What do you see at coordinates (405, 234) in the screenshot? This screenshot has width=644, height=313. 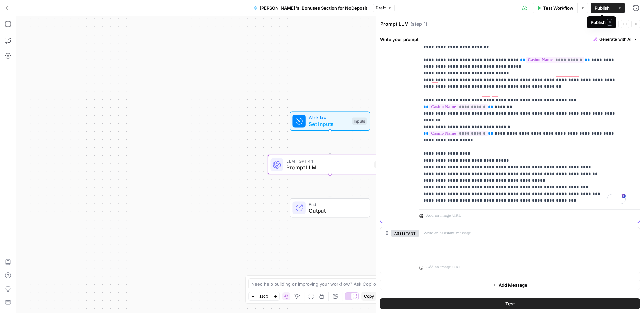 I see `button: assistant` at bounding box center [405, 234].